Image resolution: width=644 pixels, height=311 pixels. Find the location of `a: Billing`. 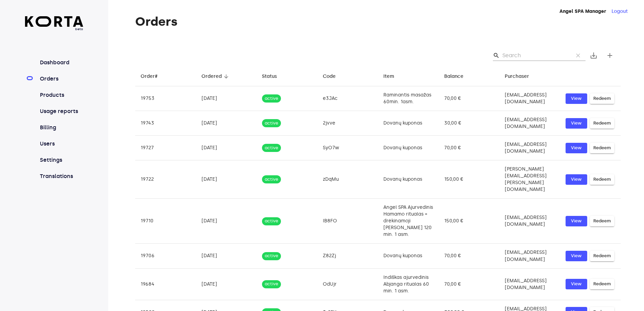

a: Billing is located at coordinates (61, 128).